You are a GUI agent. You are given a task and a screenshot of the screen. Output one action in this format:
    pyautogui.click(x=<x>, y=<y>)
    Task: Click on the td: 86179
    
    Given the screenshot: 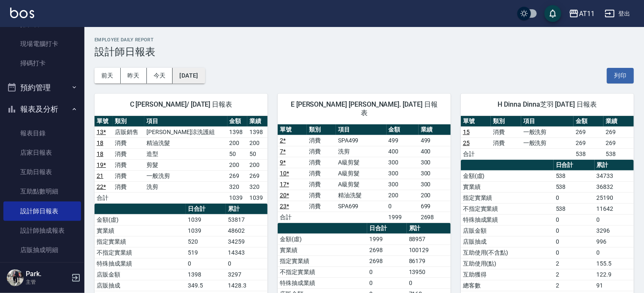 What is the action you would take?
    pyautogui.click(x=429, y=261)
    